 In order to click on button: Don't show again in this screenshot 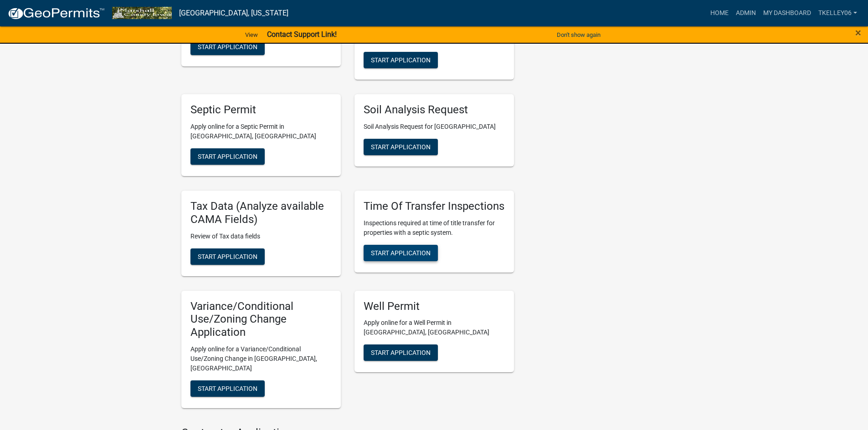, I will do `click(578, 35)`.